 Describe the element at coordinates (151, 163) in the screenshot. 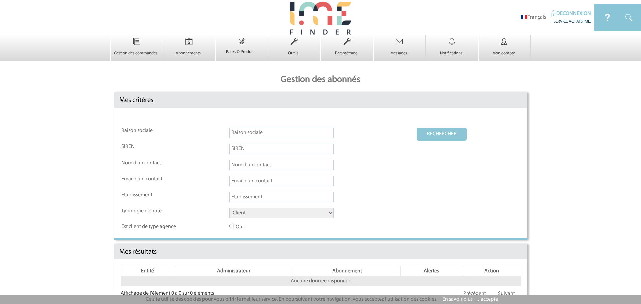

I see `label: Nom d'un contact` at that location.